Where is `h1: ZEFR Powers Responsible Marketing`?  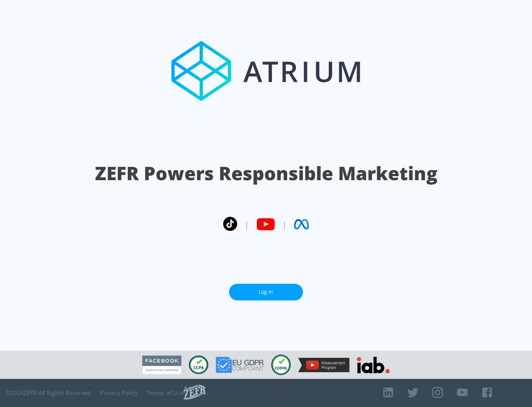 h1: ZEFR Powers Responsible Marketing is located at coordinates (266, 173).